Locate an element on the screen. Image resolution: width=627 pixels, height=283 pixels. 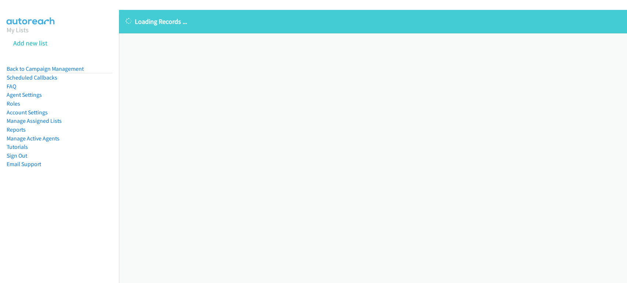
a: Agent Settings is located at coordinates (24, 95).